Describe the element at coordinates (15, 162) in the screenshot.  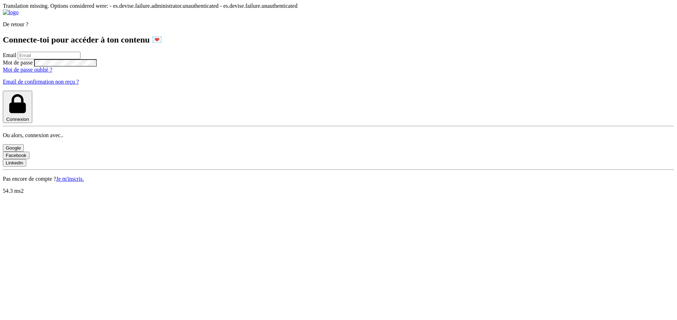
I see `a: Linkedin` at that location.